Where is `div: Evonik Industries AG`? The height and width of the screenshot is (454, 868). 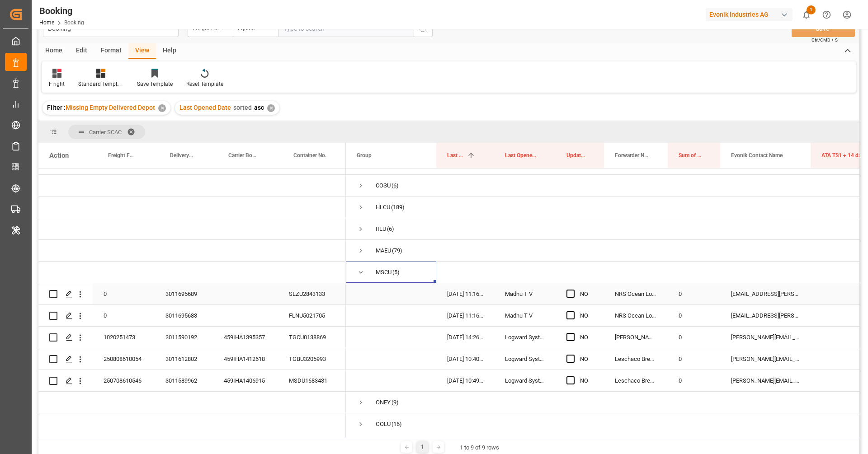
div: Evonik Industries AG is located at coordinates (749, 14).